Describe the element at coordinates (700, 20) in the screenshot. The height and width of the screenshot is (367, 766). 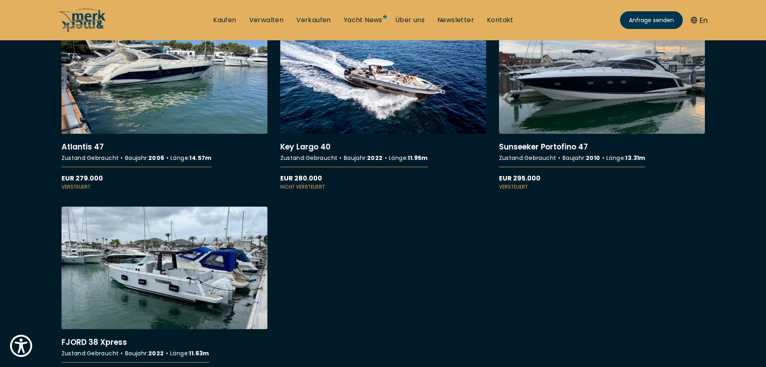
I see `button: En` at that location.